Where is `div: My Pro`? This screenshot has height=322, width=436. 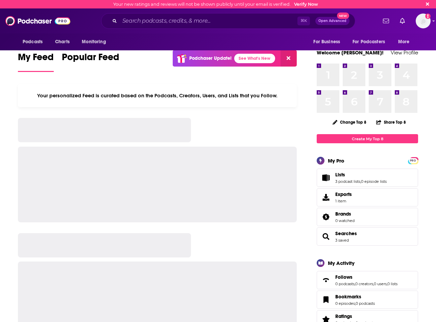 div: My Pro is located at coordinates (336, 160).